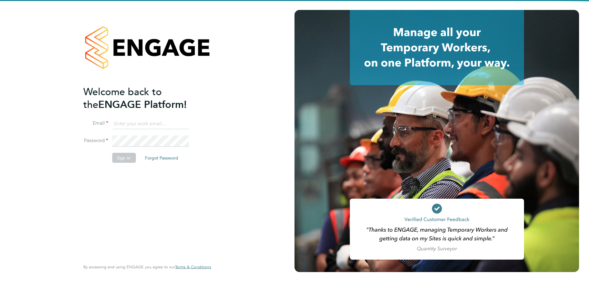  What do you see at coordinates (147, 267) in the screenshot?
I see `span: By accessing and using ENGAGE you agree to our` at bounding box center [147, 267].